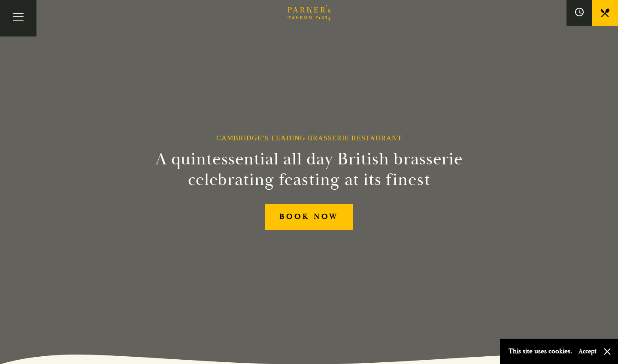 The image size is (618, 364). Describe the element at coordinates (309, 138) in the screenshot. I see `h1: Cambridge’s Leading Brasserie Restaurant` at that location.